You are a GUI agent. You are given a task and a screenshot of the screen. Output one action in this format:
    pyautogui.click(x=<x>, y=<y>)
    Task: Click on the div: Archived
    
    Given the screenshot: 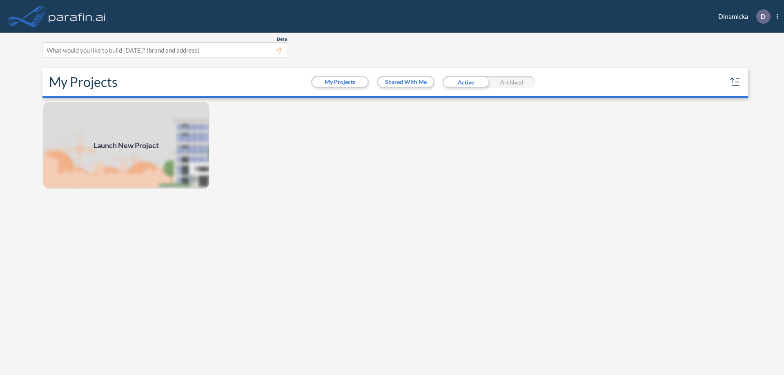 What is the action you would take?
    pyautogui.click(x=512, y=82)
    